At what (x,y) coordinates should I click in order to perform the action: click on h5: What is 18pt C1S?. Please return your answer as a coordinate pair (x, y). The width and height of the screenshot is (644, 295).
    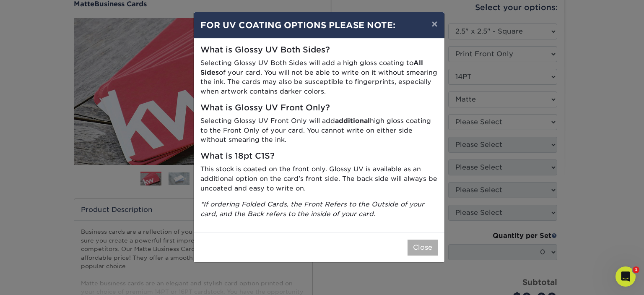
    Looking at the image, I should click on (319, 156).